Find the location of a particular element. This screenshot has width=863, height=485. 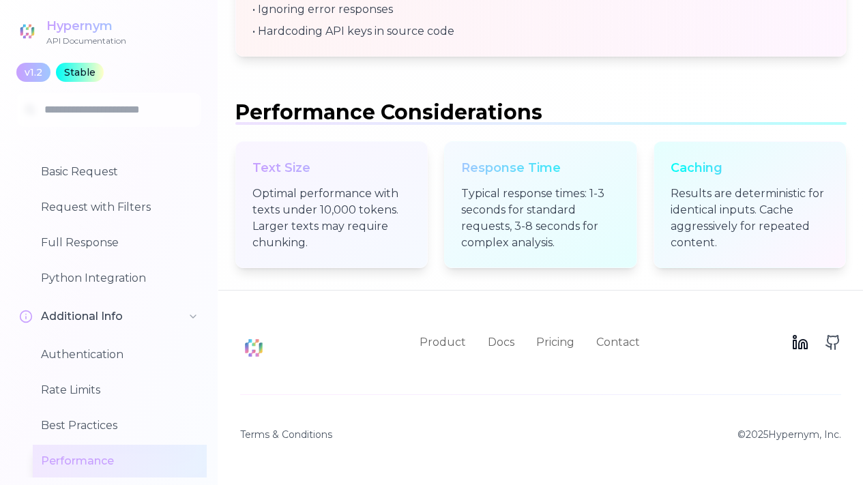

button: Basic Request is located at coordinates (119, 172).